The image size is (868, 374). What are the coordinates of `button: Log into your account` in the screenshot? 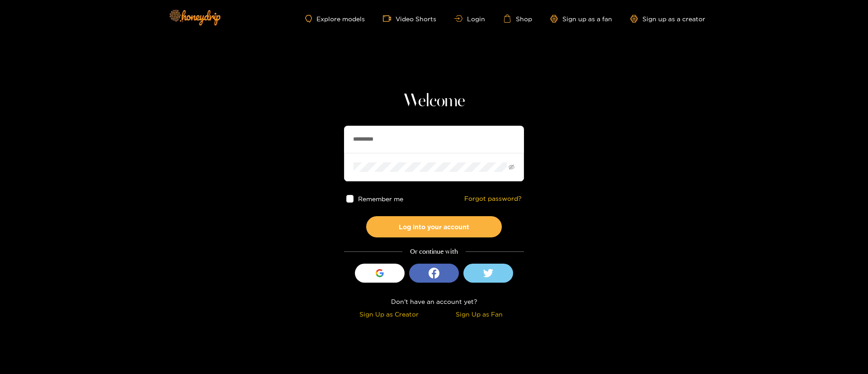 It's located at (434, 226).